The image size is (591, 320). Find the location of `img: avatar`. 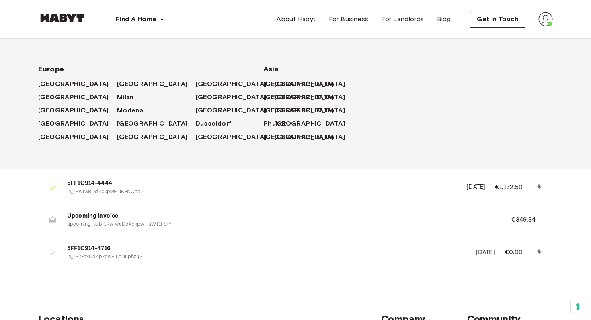

img: avatar is located at coordinates (546, 19).